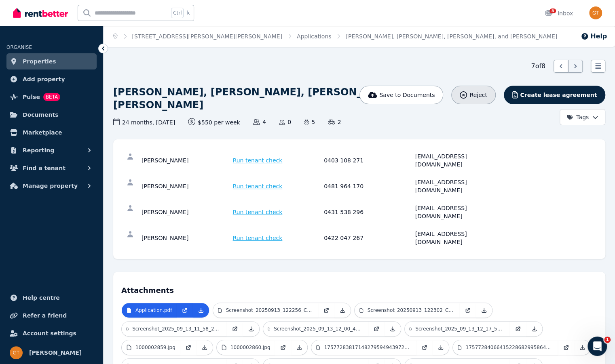 This screenshot has width=615, height=364. I want to click on span: Add property, so click(44, 79).